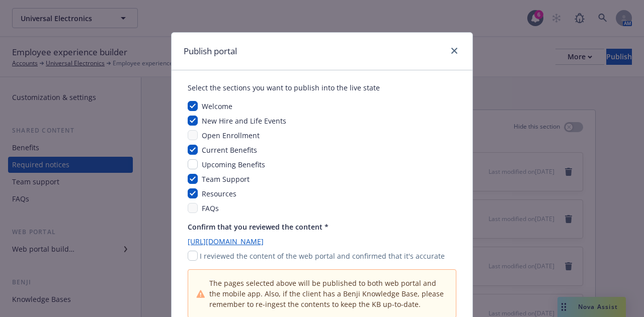 This screenshot has height=317, width=644. Describe the element at coordinates (234, 164) in the screenshot. I see `span: Upcoming Benefits` at that location.